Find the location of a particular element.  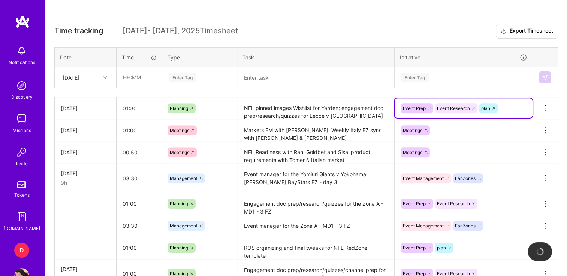

th: Type is located at coordinates (200, 57).